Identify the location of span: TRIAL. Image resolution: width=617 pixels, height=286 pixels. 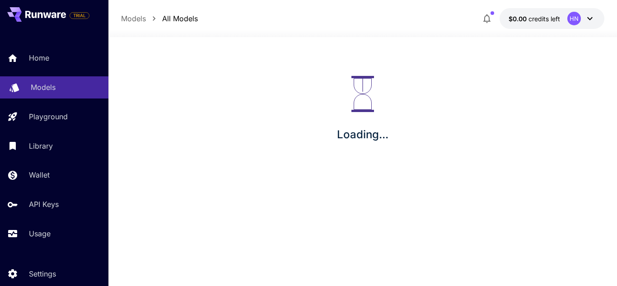
(80, 15).